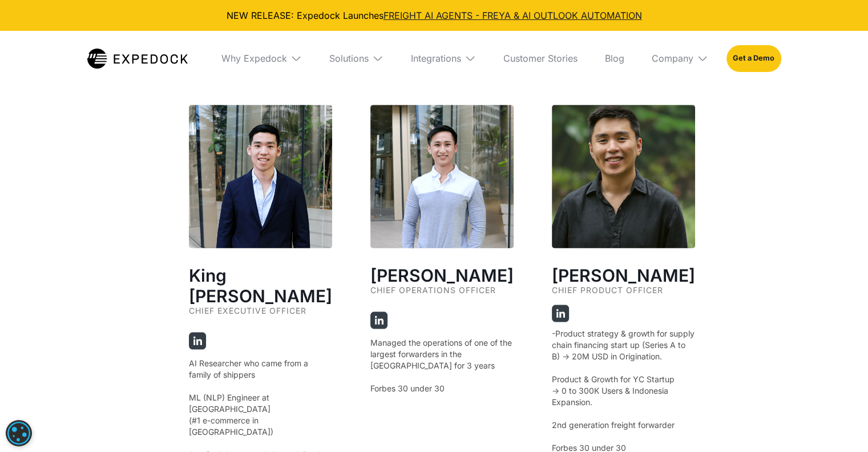  I want to click on div: Chief Executive Officer, so click(260, 316).